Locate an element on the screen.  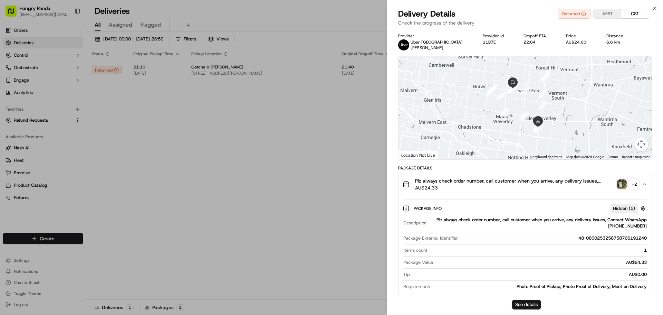
span: Hidden ( 5 ) is located at coordinates (624, 208).